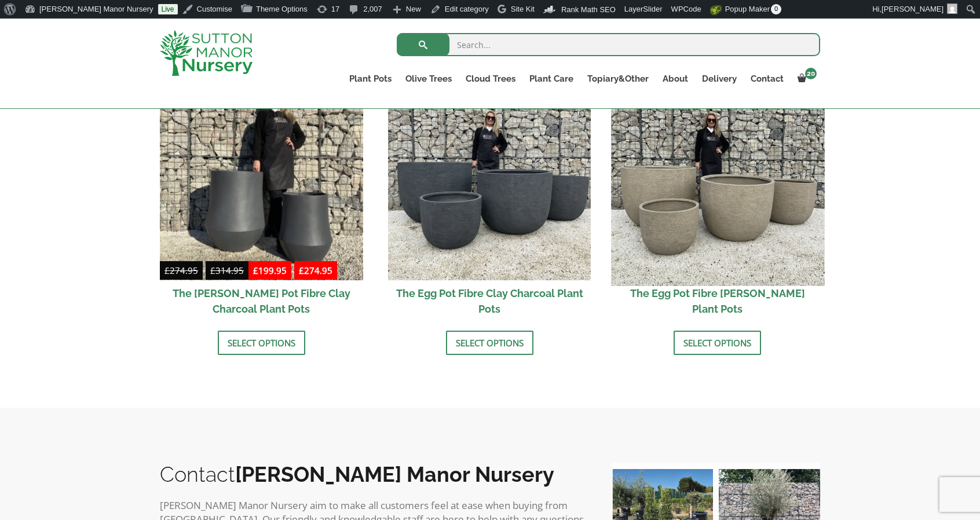 The width and height of the screenshot is (980, 520). What do you see at coordinates (767, 79) in the screenshot?
I see `a: Contact` at bounding box center [767, 79].